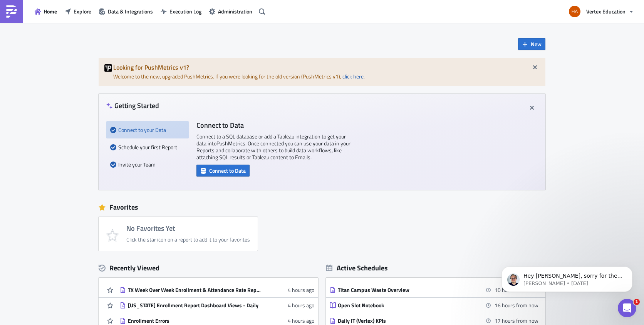 This screenshot has width=644, height=325. What do you see at coordinates (133, 106) in the screenshot?
I see `h4: Getting Started` at bounding box center [133, 106].